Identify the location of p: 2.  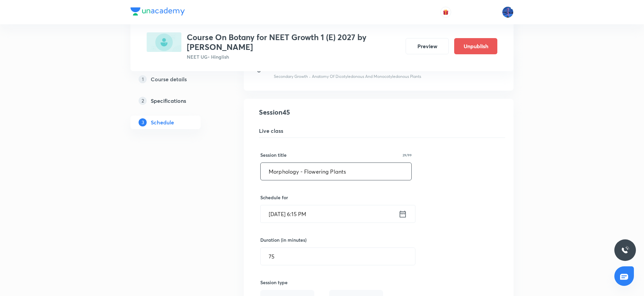
(142, 101).